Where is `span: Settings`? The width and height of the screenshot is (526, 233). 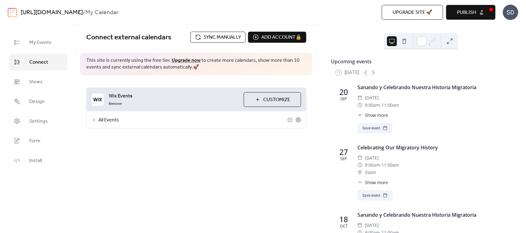
span: Settings is located at coordinates (38, 122).